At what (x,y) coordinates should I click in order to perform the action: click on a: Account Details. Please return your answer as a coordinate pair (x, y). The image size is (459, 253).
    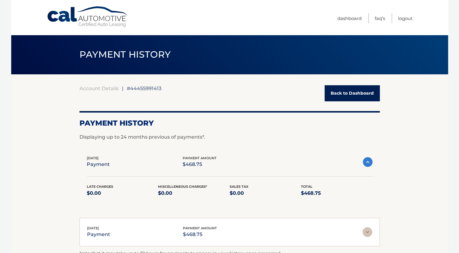
    Looking at the image, I should click on (99, 88).